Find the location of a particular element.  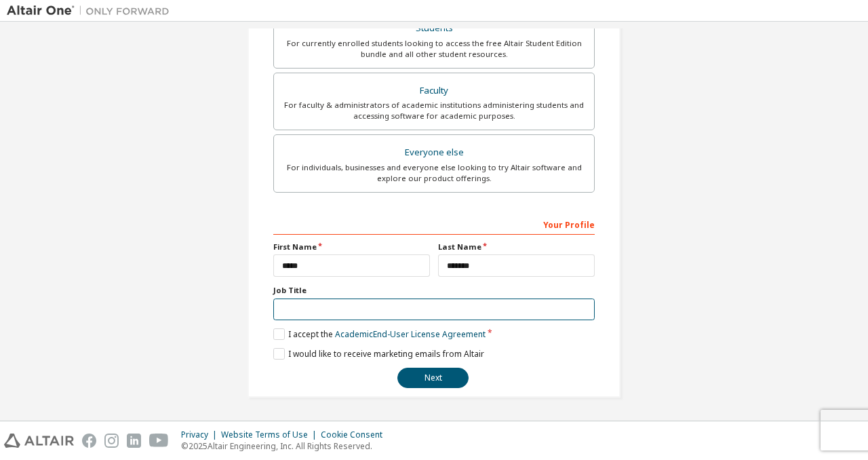

div: Students is located at coordinates (434, 28).